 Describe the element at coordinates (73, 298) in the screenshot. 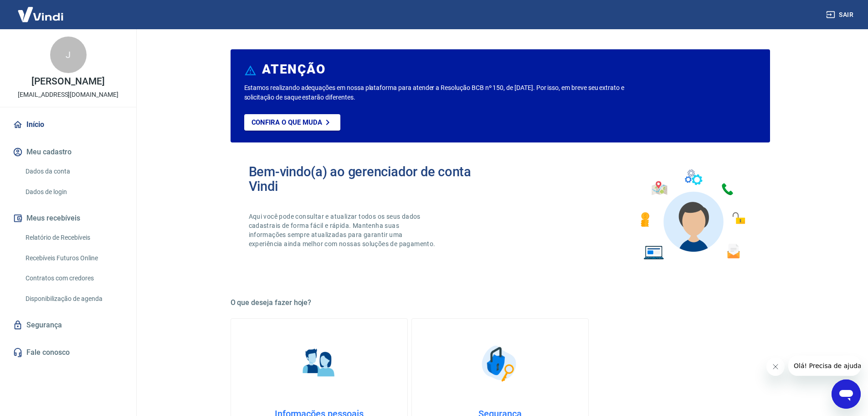

I see `a: Disponibilização de agenda` at that location.